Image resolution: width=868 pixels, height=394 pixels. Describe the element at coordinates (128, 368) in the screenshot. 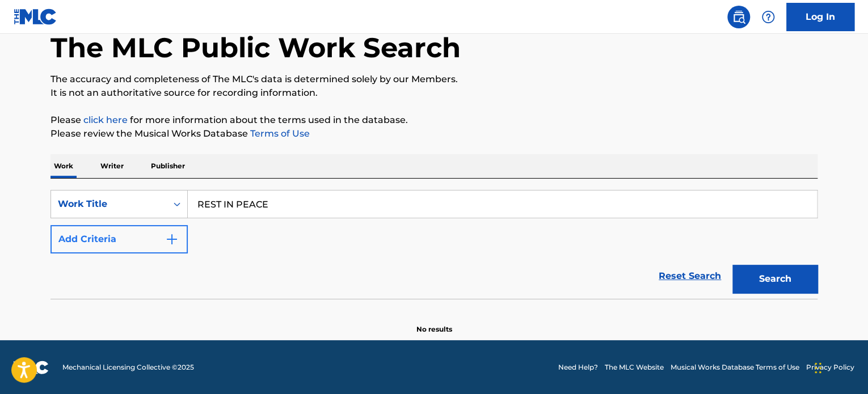

I see `span: Mechanical Licensing Collective © 2025` at that location.